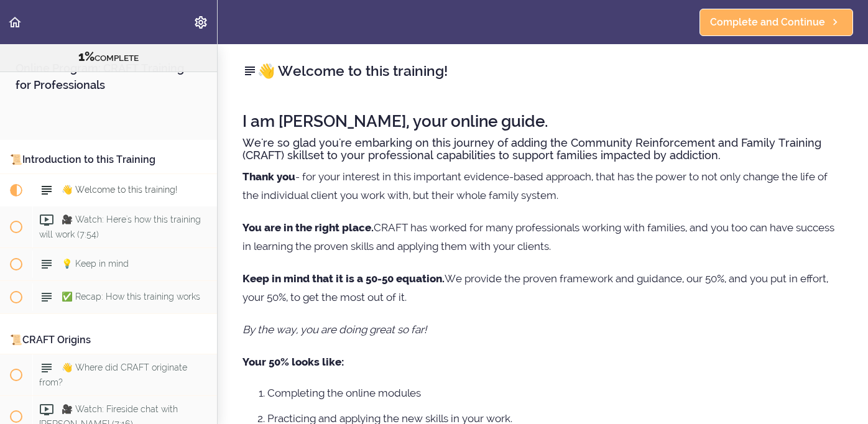  Describe the element at coordinates (543, 288) in the screenshot. I see `p: We provide the proven framework and guidance, our 50%, and you put in effort, your 50%, to get th...` at that location.